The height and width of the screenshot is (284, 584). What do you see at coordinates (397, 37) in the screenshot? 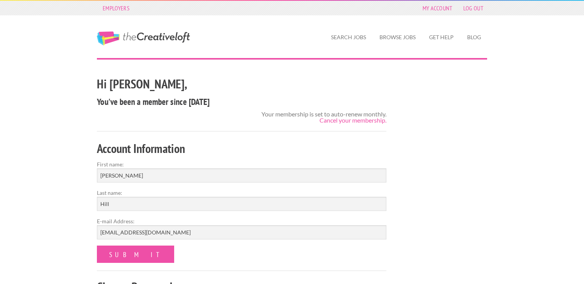
I see `a: Browse Jobs` at bounding box center [397, 37].